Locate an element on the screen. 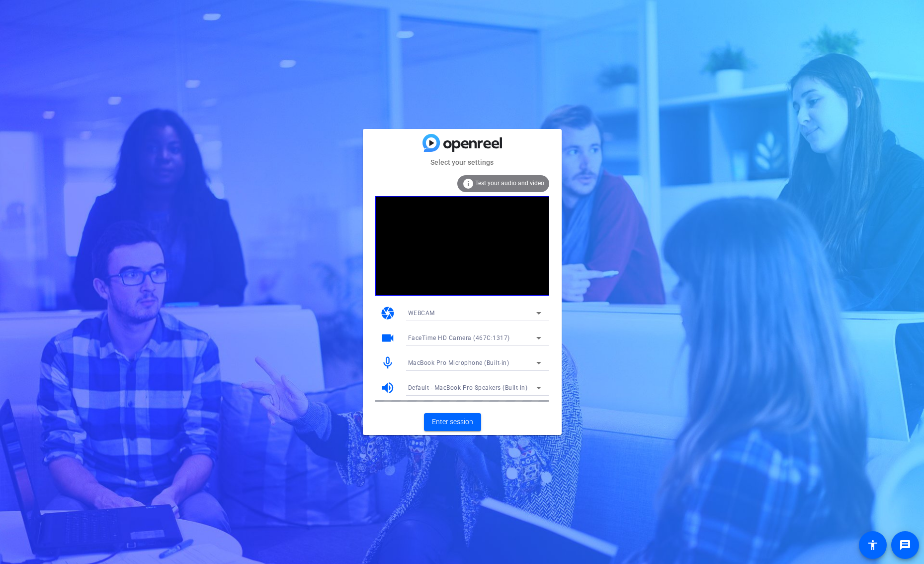 This screenshot has width=924, height=564. span: Test your audio and video is located at coordinates (510, 183).